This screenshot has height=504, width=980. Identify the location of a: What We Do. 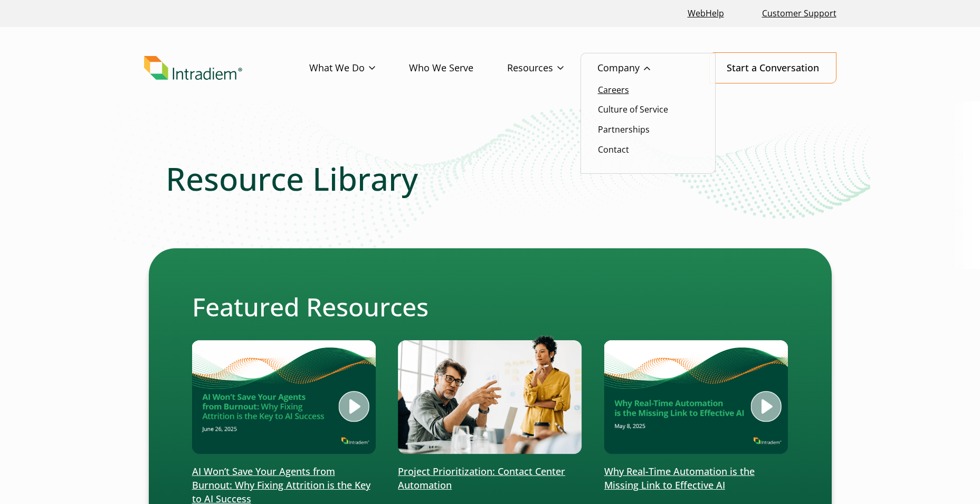
(359, 68).